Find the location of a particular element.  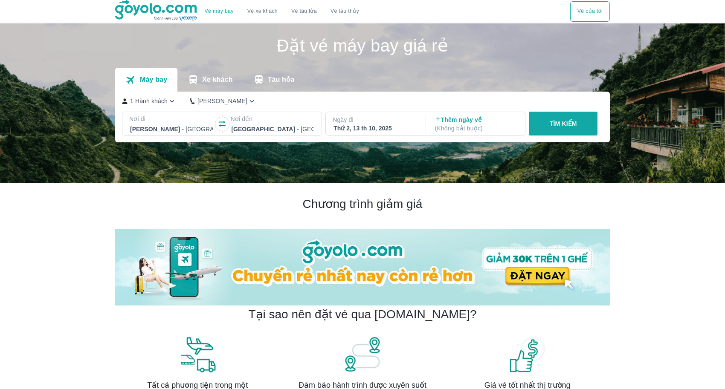

p: 1 Hành khách is located at coordinates (149, 101).